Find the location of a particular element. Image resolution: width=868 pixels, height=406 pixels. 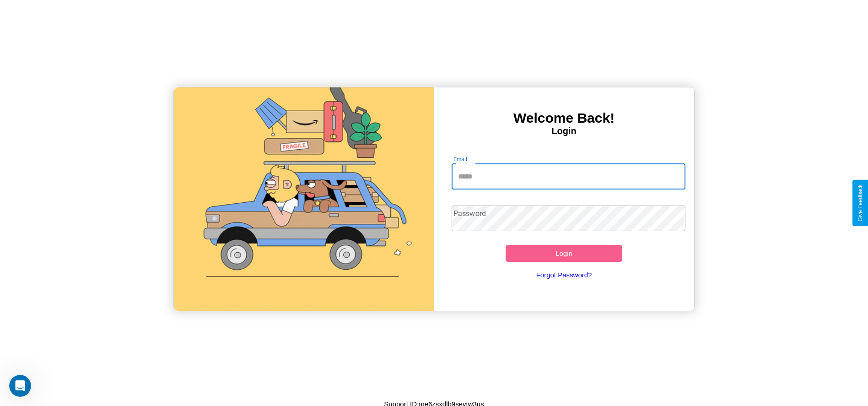

h3: Welcome Back! is located at coordinates (564, 118).